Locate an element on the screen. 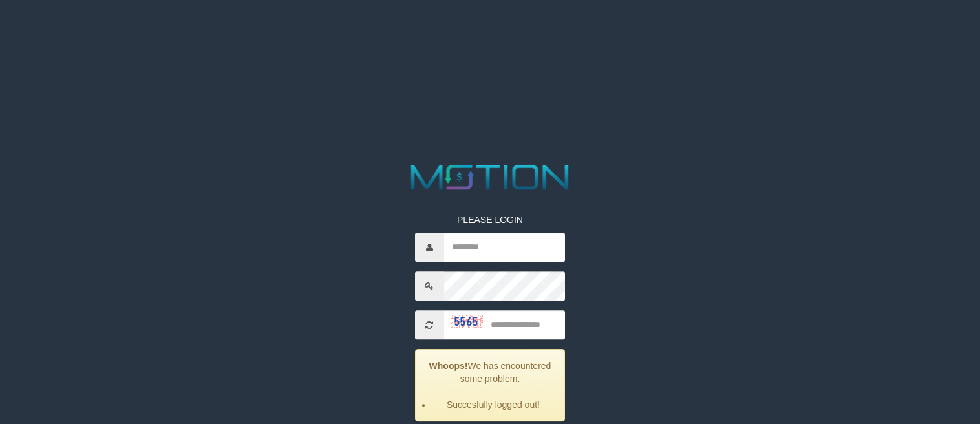  strong: Whoops! is located at coordinates (449, 366).